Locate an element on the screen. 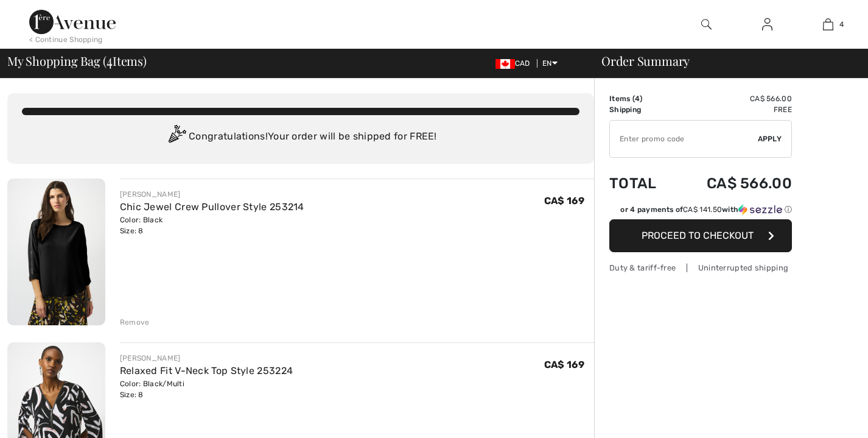  div: or 4 payments of with is located at coordinates (707, 210).